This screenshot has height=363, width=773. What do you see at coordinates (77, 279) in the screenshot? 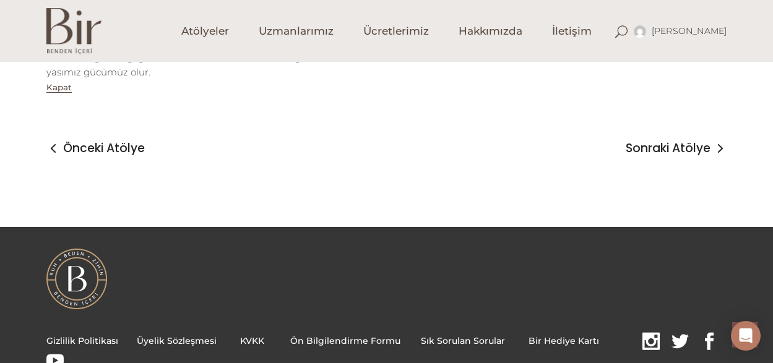
I see `img: BI%CC%87R-LOGO.png` at bounding box center [77, 279].